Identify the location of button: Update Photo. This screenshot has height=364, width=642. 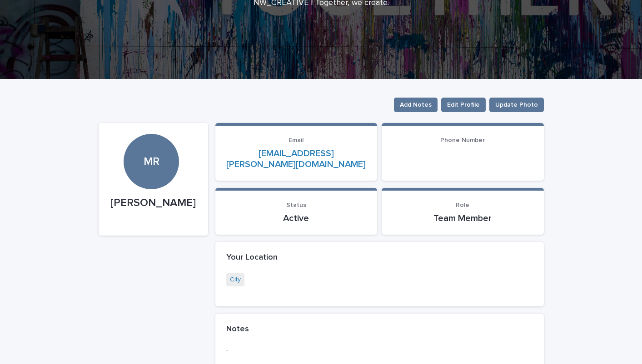
(517, 105).